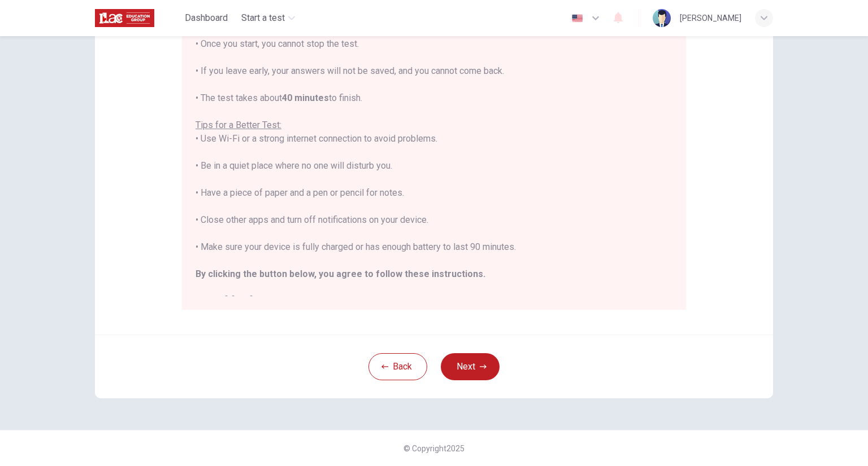  Describe the element at coordinates (576, 18) in the screenshot. I see `img: en` at that location.